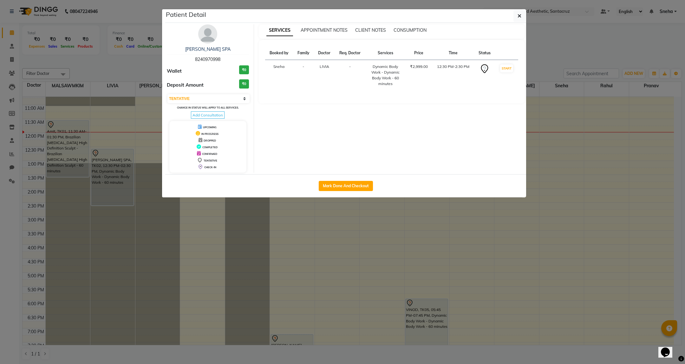  I want to click on span: COMPLETED, so click(210, 147).